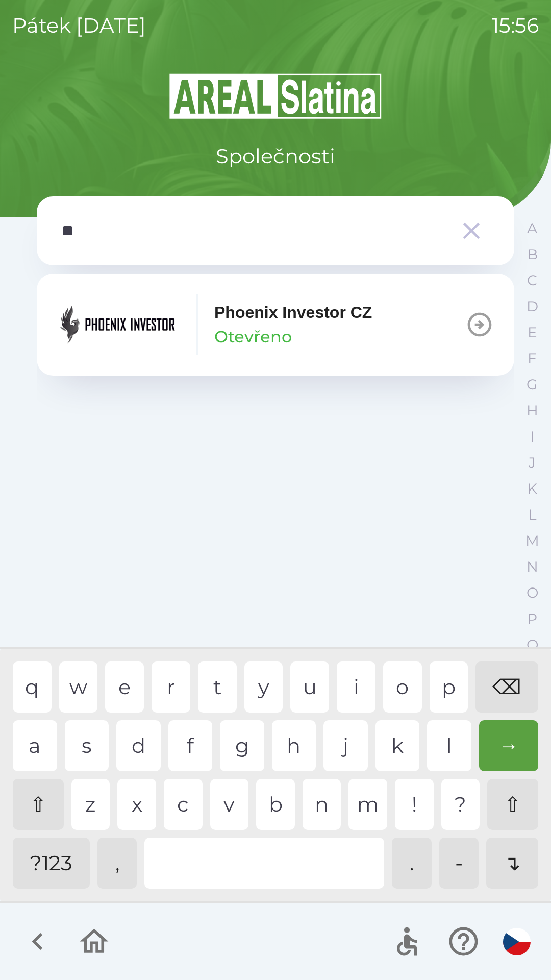 The width and height of the screenshot is (551, 980). I want to click on button: O, so click(533, 592).